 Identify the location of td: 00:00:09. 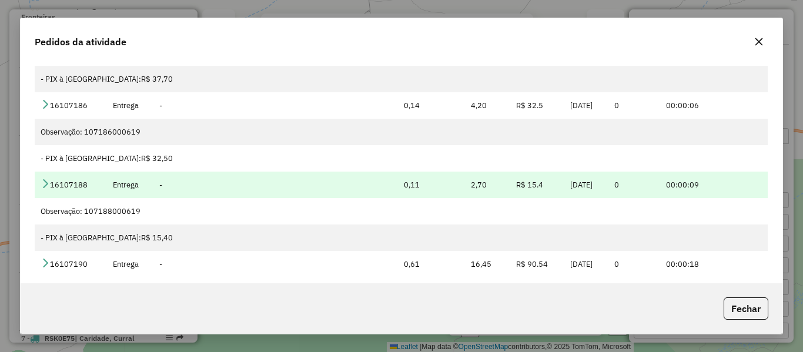
(714, 185).